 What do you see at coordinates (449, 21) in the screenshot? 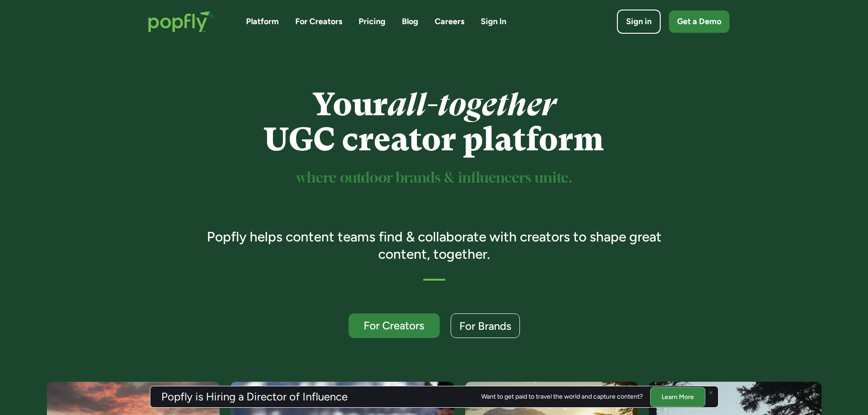
I see `a: Careers` at bounding box center [449, 21].